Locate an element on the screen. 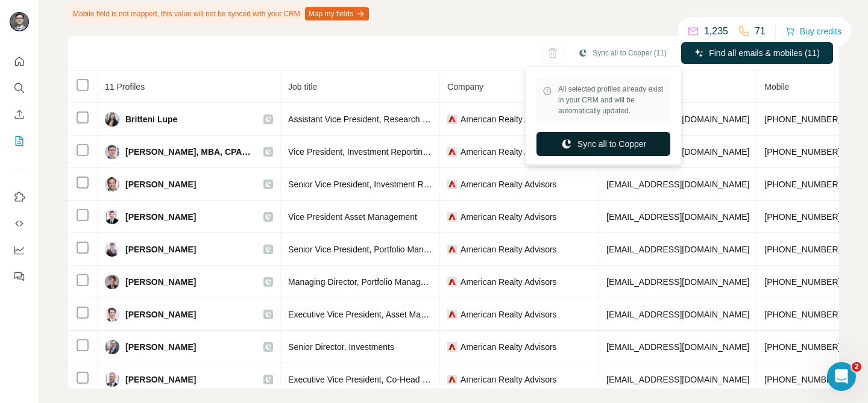 The height and width of the screenshot is (403, 868). span: All selected profiles already exist in your CRM and will be automatically updated. is located at coordinates (611, 100).